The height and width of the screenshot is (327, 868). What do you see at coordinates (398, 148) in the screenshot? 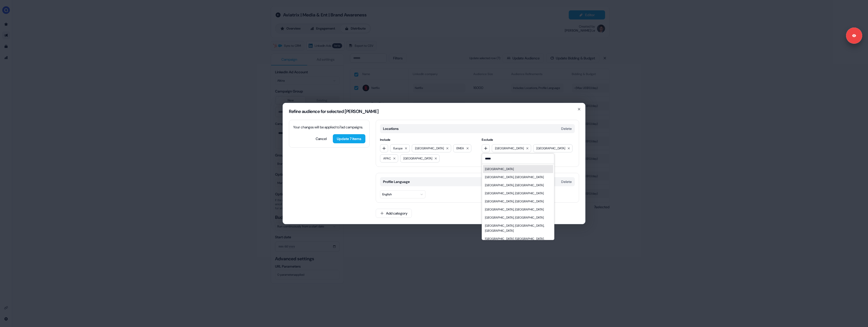
I see `span: Europe` at bounding box center [398, 148].